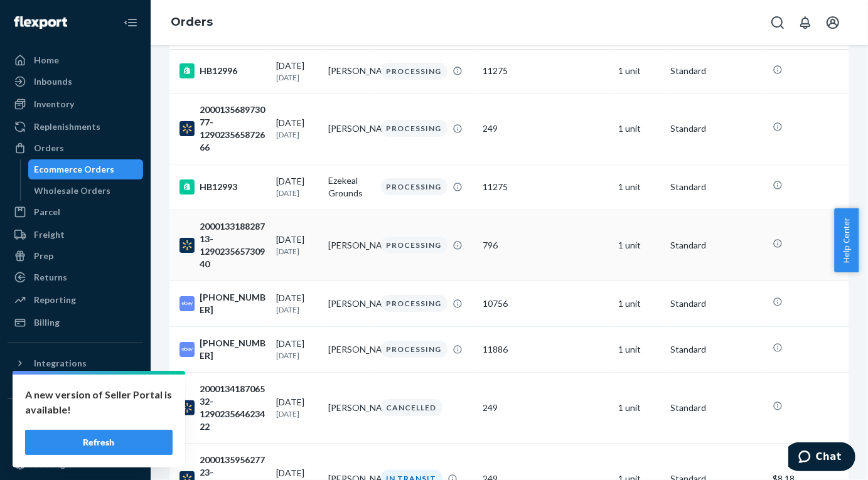 This screenshot has height=480, width=868. I want to click on a: Parcel, so click(76, 212).